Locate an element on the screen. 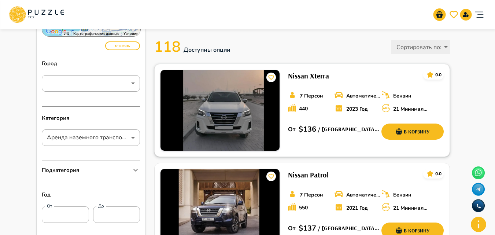  p: Год is located at coordinates (91, 195).